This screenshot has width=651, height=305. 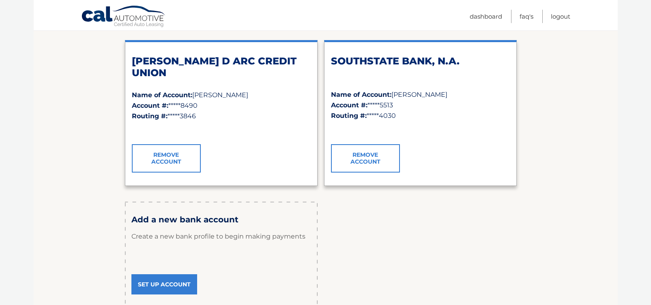 I want to click on h3: Add a new bank account, so click(x=221, y=220).